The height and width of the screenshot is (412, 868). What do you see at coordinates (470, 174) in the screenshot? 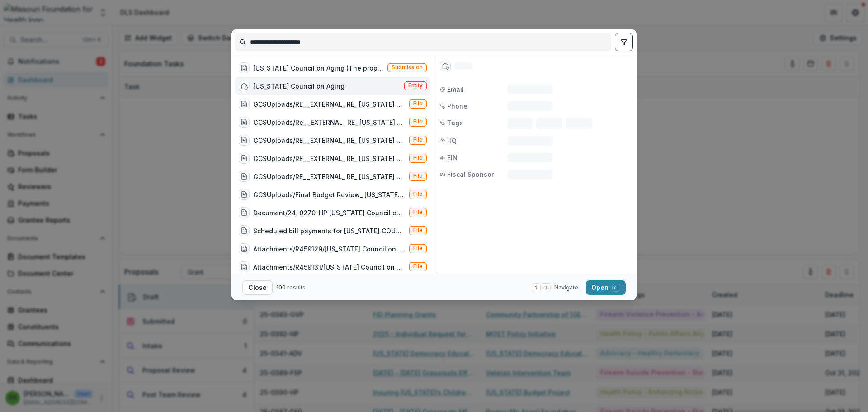
I see `span: Fiscal Sponsor` at bounding box center [470, 174].